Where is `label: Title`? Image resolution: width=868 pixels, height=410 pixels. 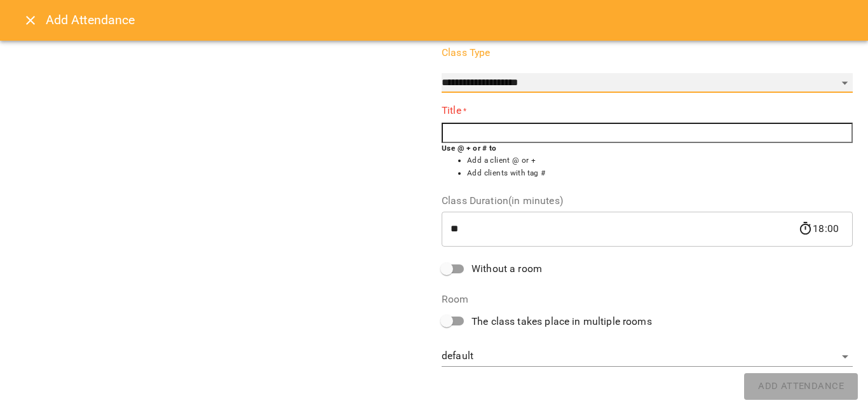 label: Title is located at coordinates (647, 110).